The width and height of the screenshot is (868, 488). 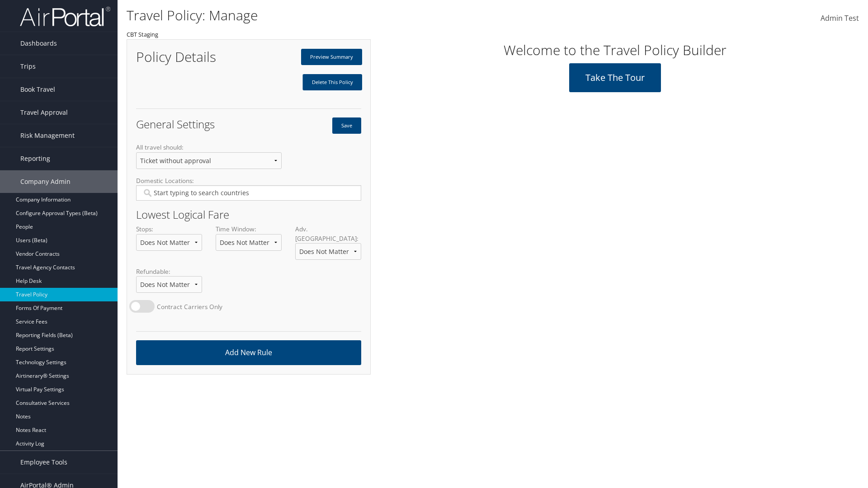 What do you see at coordinates (44, 112) in the screenshot?
I see `span: Travel Approval` at bounding box center [44, 112].